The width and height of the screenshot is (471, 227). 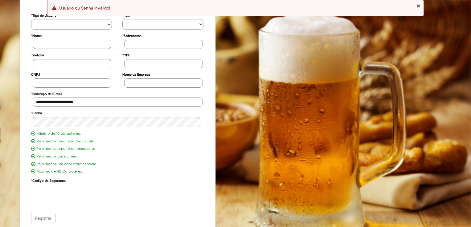 I want to click on label: CPF, so click(x=126, y=55).